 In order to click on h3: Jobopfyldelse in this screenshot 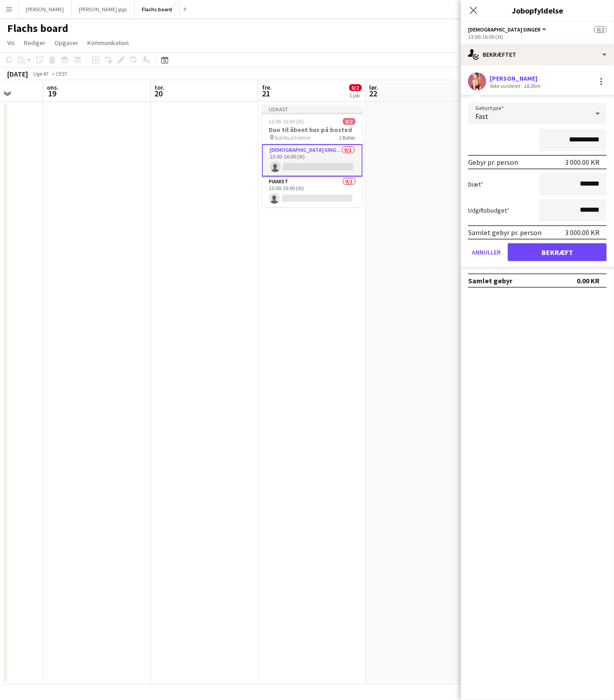, I will do `click(537, 11)`.